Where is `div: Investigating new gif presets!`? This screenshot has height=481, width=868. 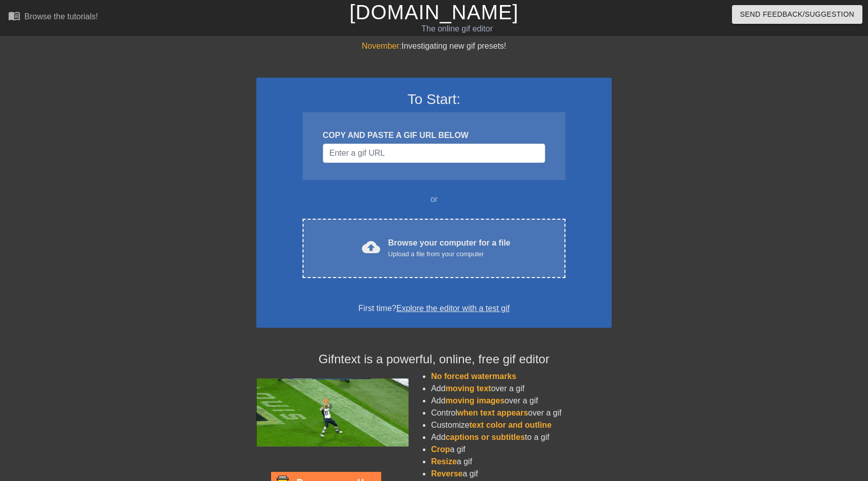 div: Investigating new gif presets! is located at coordinates (434, 46).